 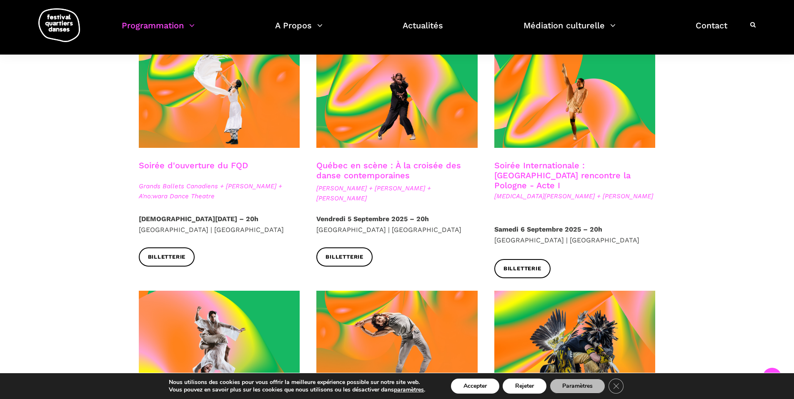 I want to click on a: Actualités, so click(x=423, y=30).